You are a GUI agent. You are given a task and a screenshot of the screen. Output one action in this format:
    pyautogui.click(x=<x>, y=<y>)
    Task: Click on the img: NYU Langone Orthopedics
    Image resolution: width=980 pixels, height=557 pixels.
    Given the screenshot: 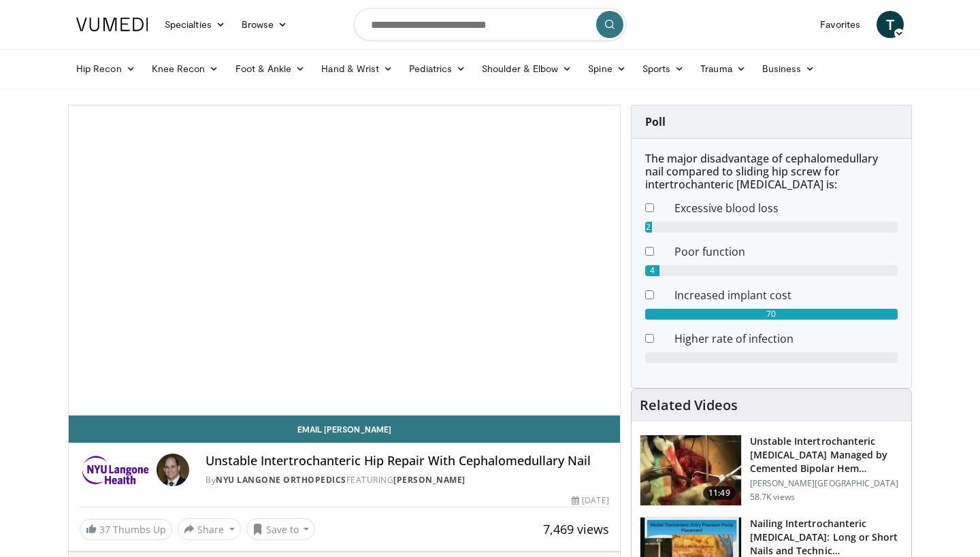 What is the action you would take?
    pyautogui.click(x=115, y=470)
    